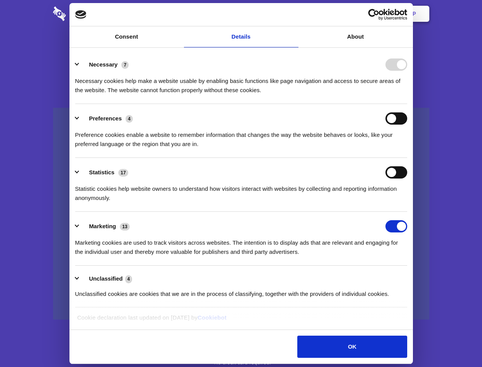 The width and height of the screenshot is (482, 367). What do you see at coordinates (125, 227) in the screenshot?
I see `span: 13` at bounding box center [125, 227].